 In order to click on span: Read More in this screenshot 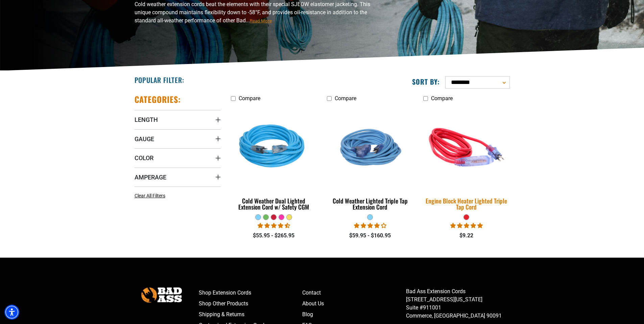, I will do `click(261, 21)`.